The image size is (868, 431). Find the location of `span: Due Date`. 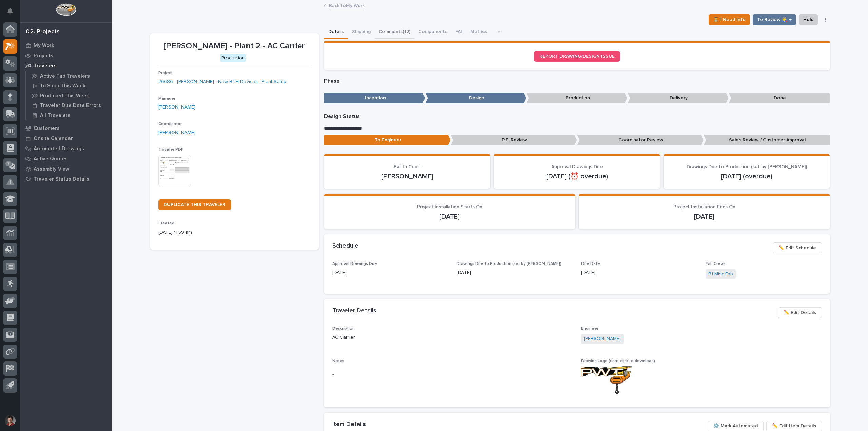

span: Due Date is located at coordinates (591, 264).